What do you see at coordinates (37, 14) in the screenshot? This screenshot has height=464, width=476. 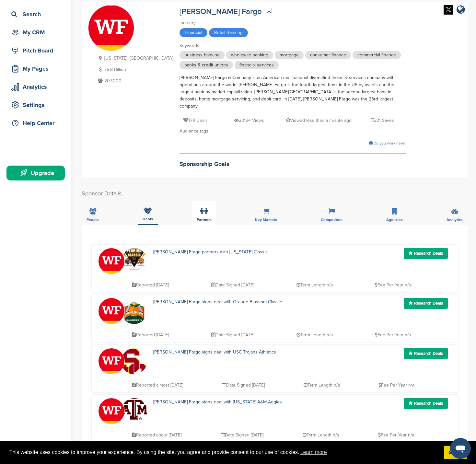 I see `div: Search` at bounding box center [37, 14].